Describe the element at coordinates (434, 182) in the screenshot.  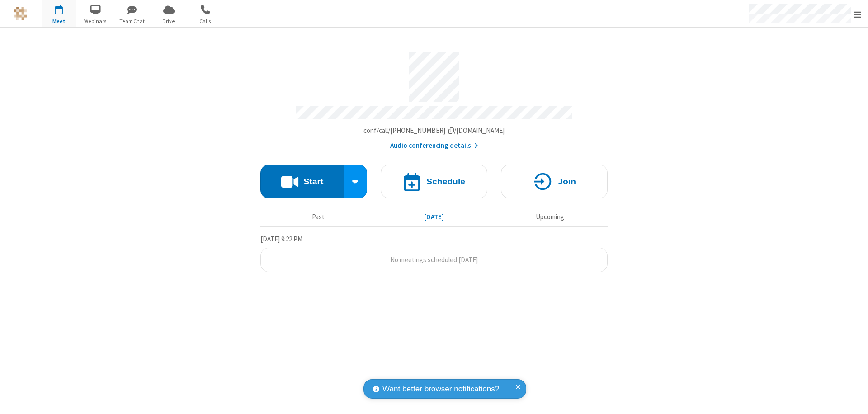
I see `button: Schedule` at that location.